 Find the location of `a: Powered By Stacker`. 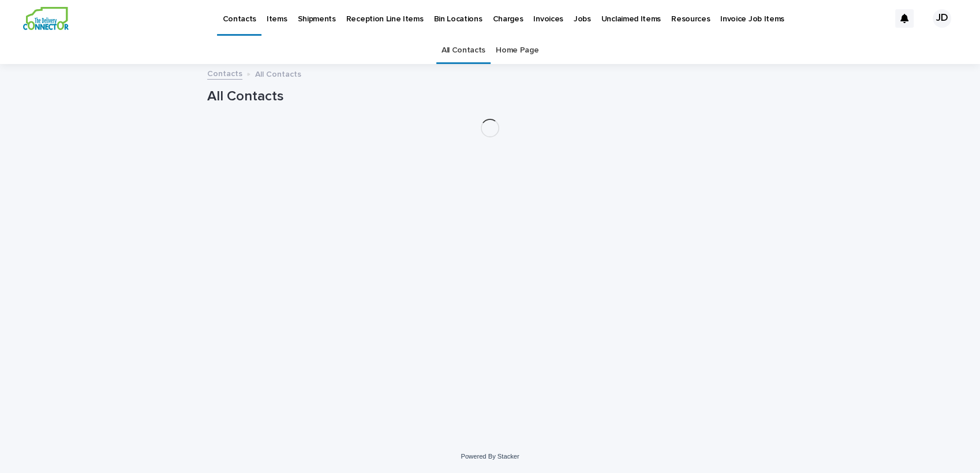

a: Powered By Stacker is located at coordinates (489, 456).